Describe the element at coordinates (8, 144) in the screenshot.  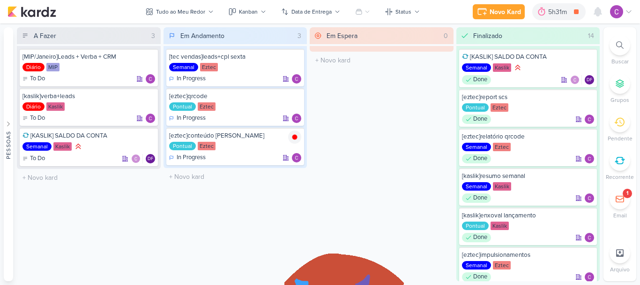
I see `div: Pessoas` at that location.